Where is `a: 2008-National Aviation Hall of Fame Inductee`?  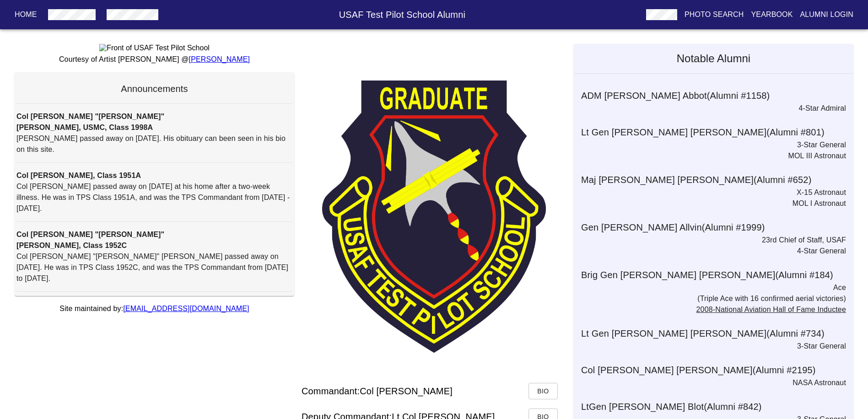
a: 2008-National Aviation Hall of Fame Inductee is located at coordinates (771, 309).